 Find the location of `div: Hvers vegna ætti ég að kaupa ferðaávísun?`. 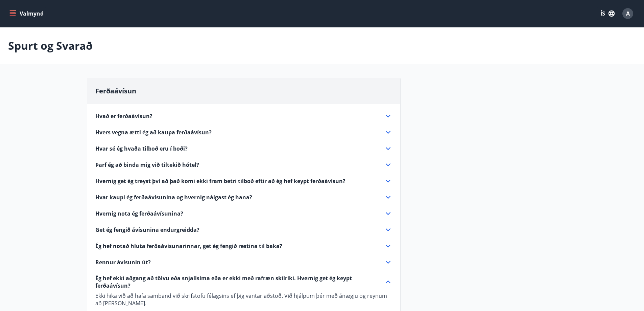

div: Hvers vegna ætti ég að kaupa ferðaávísun? is located at coordinates (244, 132).